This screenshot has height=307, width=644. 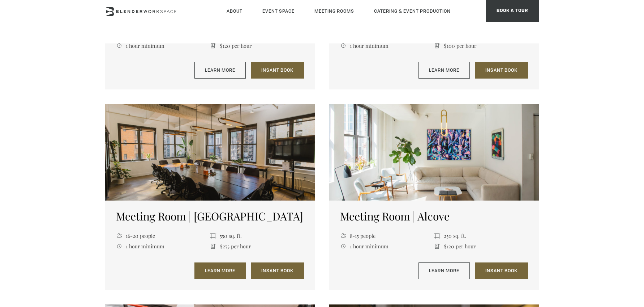 I want to click on li: $275 per hour, so click(x=257, y=246).